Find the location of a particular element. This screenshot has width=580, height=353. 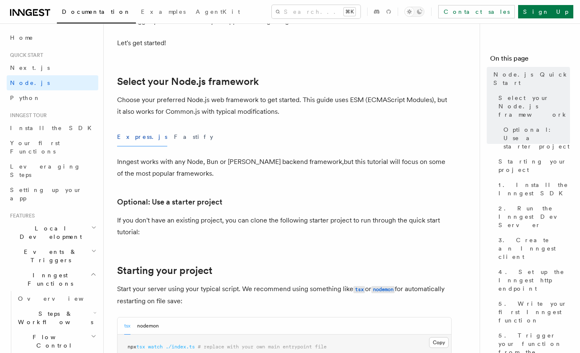

p: Let's get started! is located at coordinates (284, 43).